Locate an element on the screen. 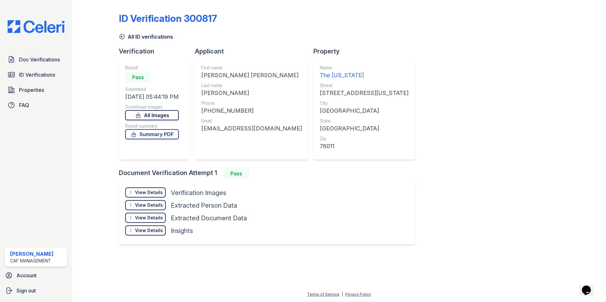 This screenshot has height=302, width=606. a: All ID verifications is located at coordinates (146, 37).